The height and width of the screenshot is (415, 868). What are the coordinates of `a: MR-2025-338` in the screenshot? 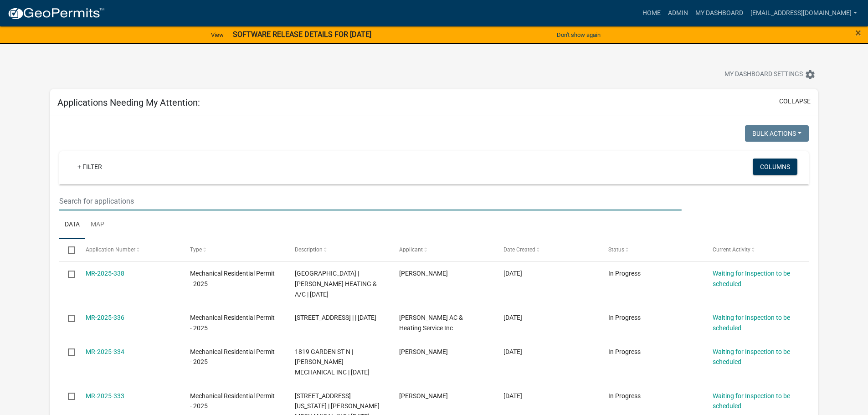 It's located at (104, 273).